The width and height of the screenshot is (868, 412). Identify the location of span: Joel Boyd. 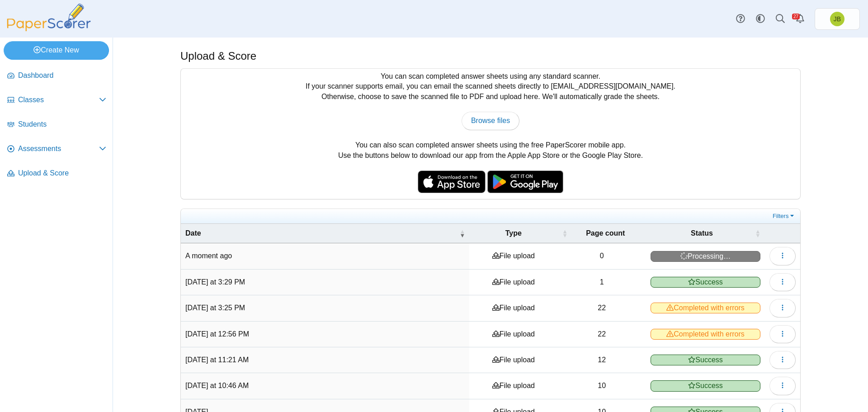
(838, 19).